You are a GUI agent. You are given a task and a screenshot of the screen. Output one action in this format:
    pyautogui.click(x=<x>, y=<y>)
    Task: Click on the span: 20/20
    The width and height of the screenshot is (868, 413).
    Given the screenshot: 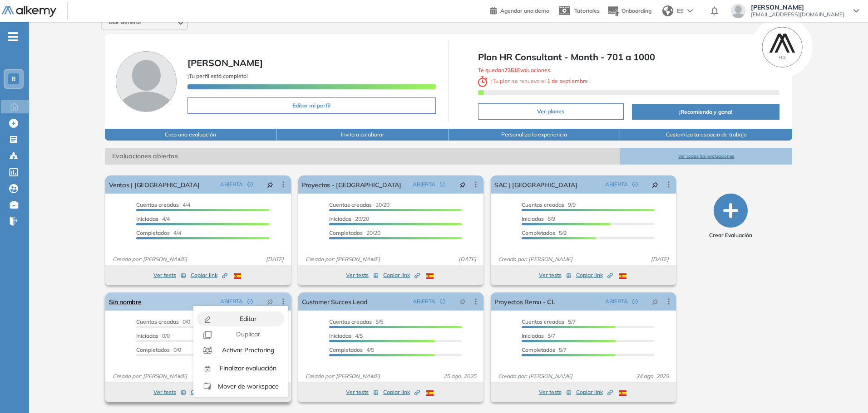 What is the action you would take?
    pyautogui.click(x=355, y=233)
    